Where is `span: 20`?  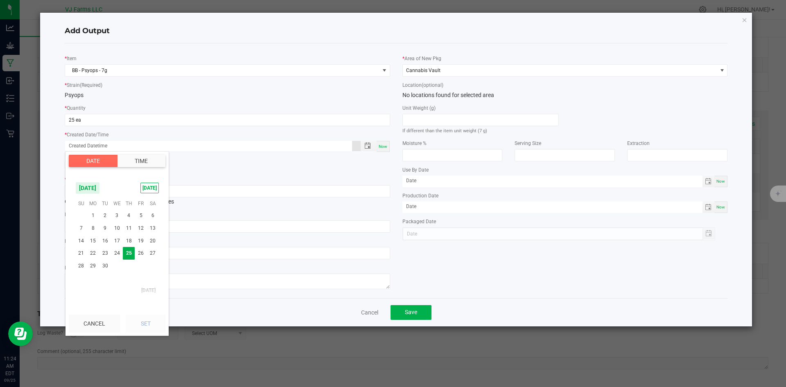
span: 20 is located at coordinates (153, 241).